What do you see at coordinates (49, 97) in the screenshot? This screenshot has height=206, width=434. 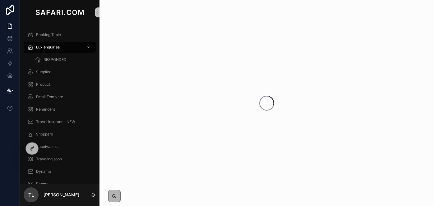 I see `span: Email Template` at bounding box center [49, 97].